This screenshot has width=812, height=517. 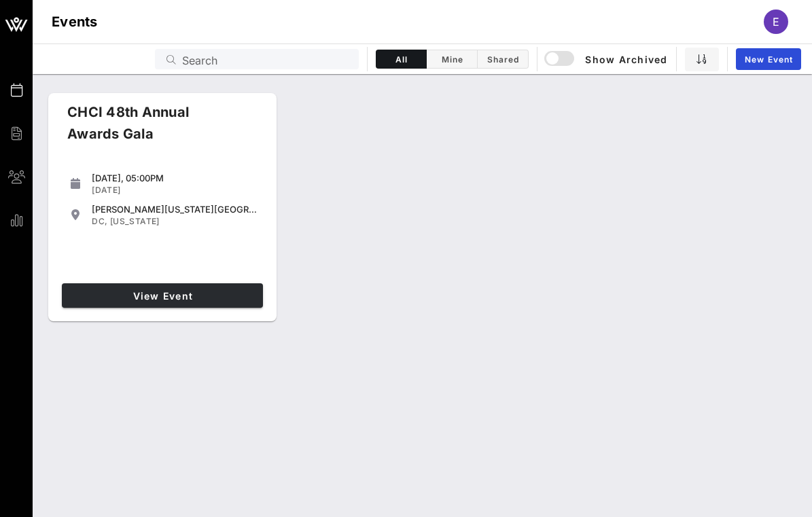 I want to click on div: E, so click(x=776, y=22).